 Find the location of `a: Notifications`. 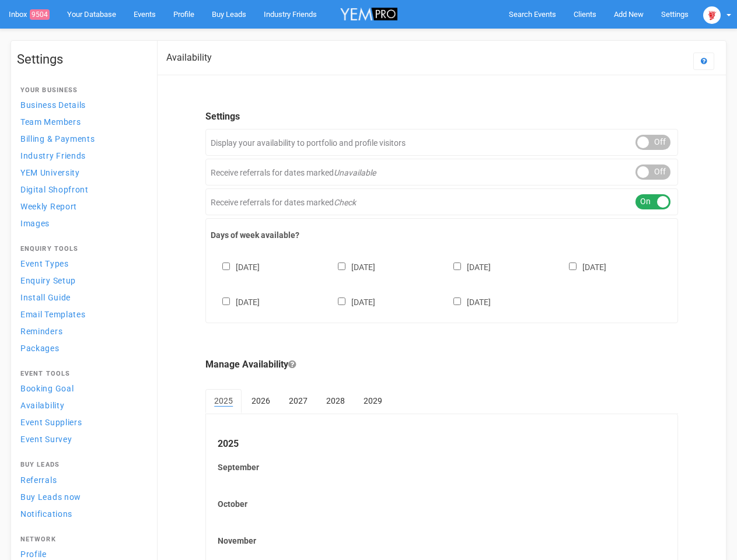

a: Notifications is located at coordinates (81, 513).